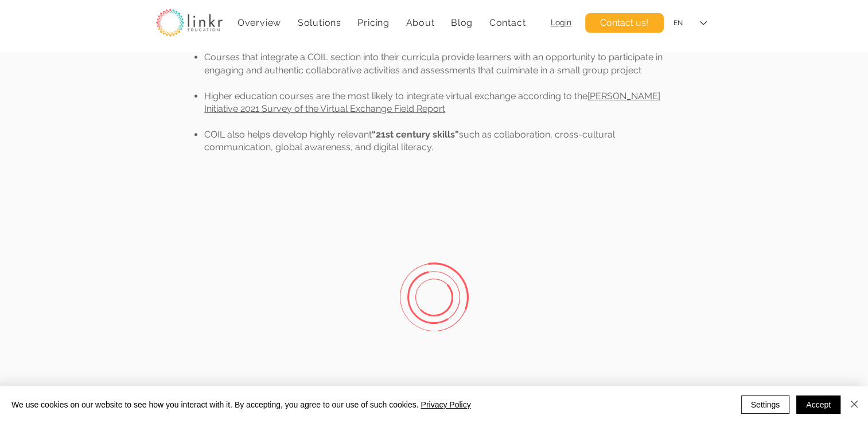 The height and width of the screenshot is (423, 868). What do you see at coordinates (241, 404) in the screenshot?
I see `span: We use cookies on our website to see how you interact with it. By accepting, you agree to our use...` at bounding box center [241, 404].